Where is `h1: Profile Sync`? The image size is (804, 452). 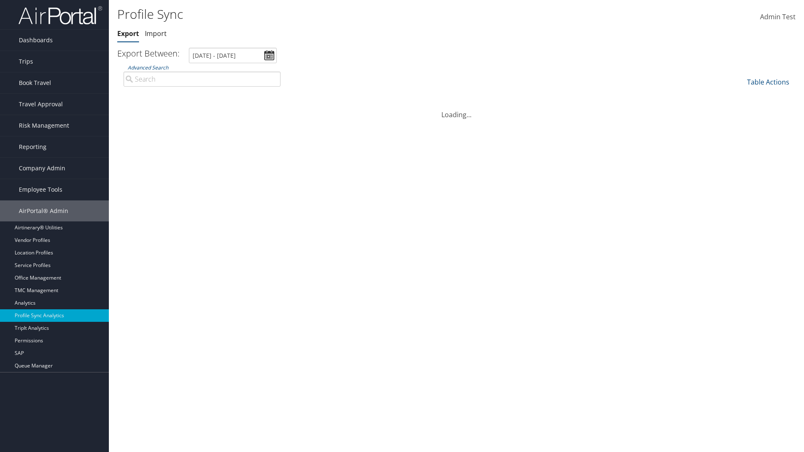
h1: Profile Sync is located at coordinates (344, 14).